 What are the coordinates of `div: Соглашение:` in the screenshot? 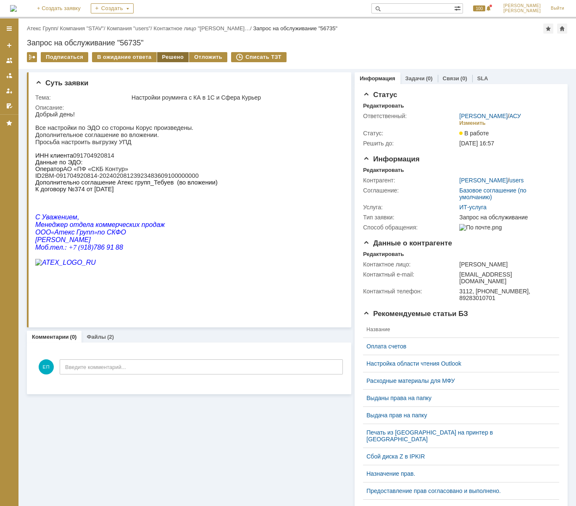 It's located at (410, 190).